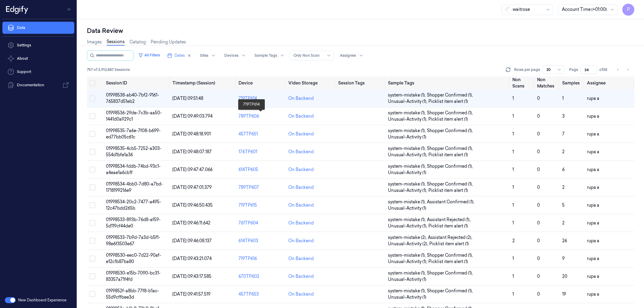  I want to click on div: 614TP603, so click(261, 241).